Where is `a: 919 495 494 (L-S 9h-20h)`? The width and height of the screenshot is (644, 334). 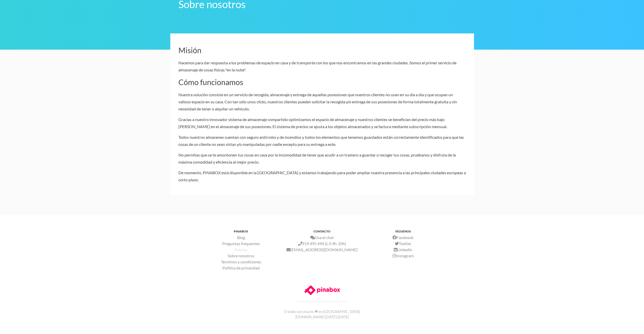
a: 919 495 494 (L-S 9h-20h) is located at coordinates (322, 243).